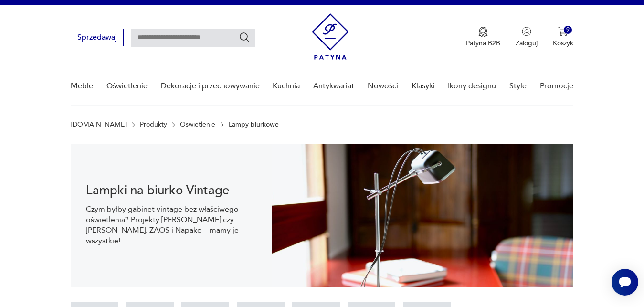 This screenshot has width=644, height=307. I want to click on a: Klasyki, so click(423, 86).